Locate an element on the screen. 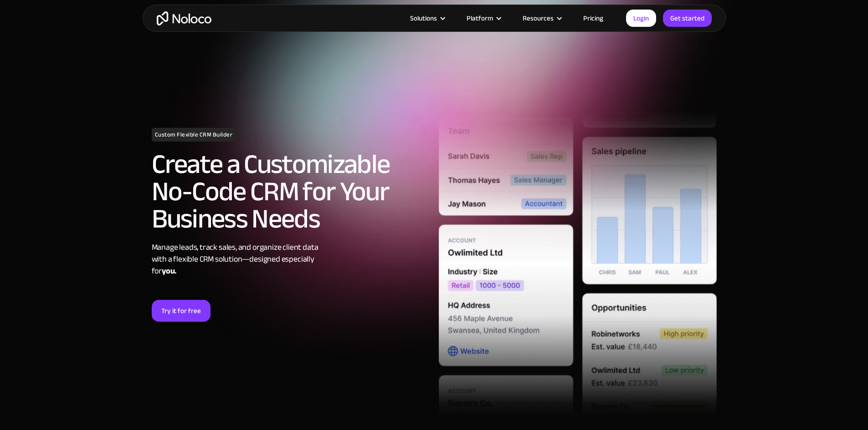 This screenshot has height=430, width=868. strong: you. is located at coordinates (169, 271).